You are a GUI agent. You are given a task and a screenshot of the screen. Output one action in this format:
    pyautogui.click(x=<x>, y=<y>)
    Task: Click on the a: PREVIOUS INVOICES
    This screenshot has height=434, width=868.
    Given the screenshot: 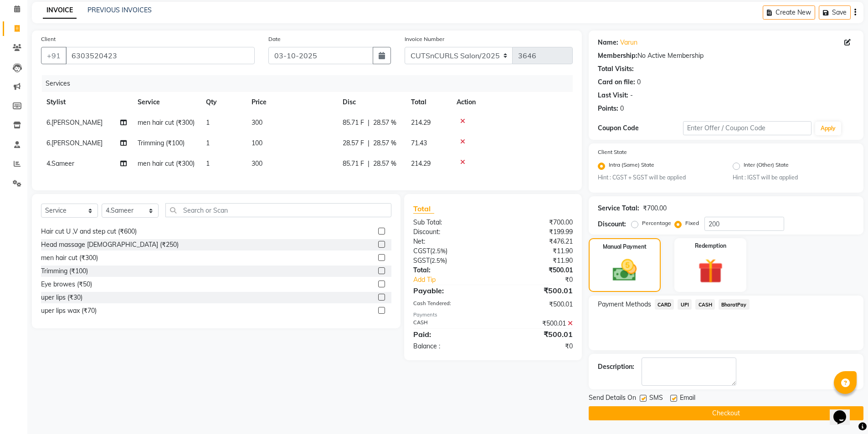 What is the action you would take?
    pyautogui.click(x=120, y=10)
    